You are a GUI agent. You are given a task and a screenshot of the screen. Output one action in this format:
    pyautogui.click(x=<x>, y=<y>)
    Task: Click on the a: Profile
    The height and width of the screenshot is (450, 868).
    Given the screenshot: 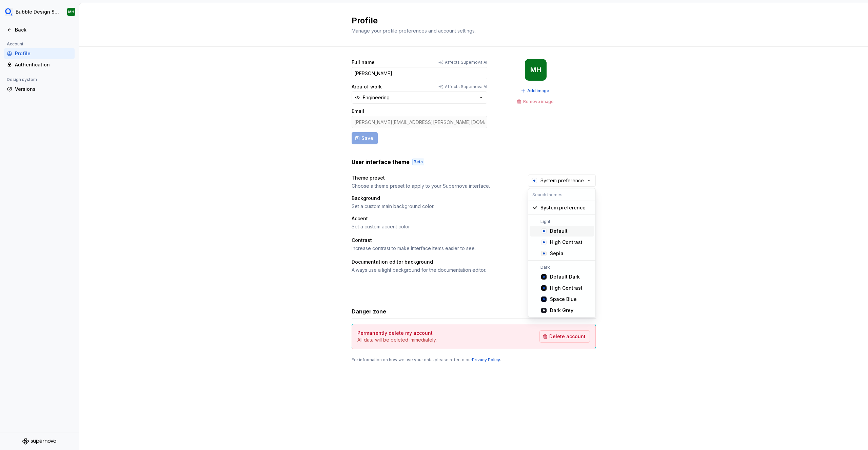 What is the action you would take?
    pyautogui.click(x=40, y=53)
    